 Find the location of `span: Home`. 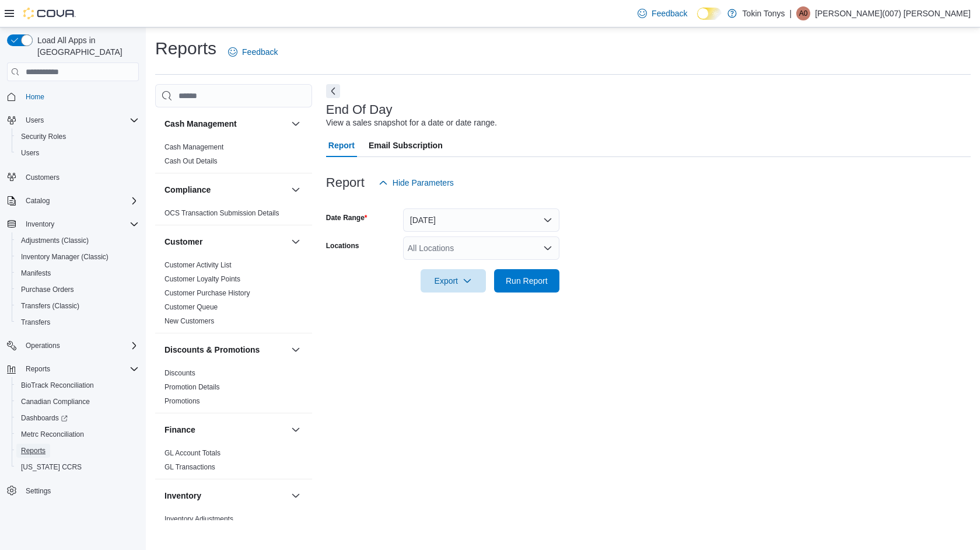

span: Home is located at coordinates (80, 96).